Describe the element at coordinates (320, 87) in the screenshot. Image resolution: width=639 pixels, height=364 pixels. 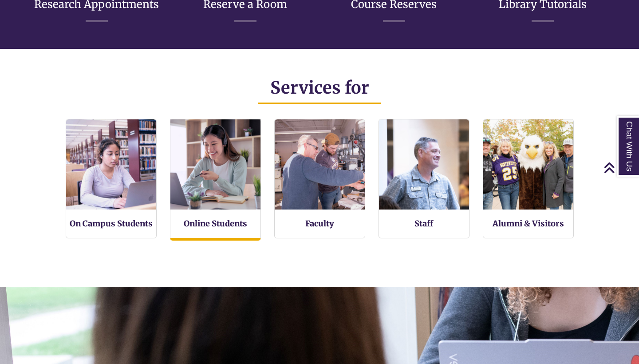
I see `span: Services for` at that location.